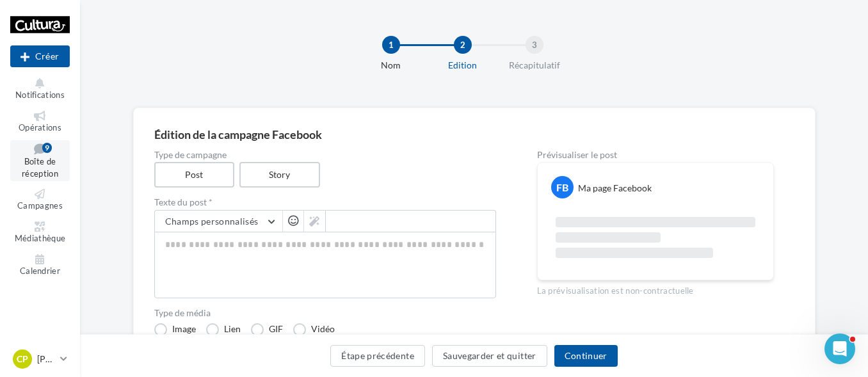 The height and width of the screenshot is (377, 868). What do you see at coordinates (40, 121) in the screenshot?
I see `a: Opérations` at bounding box center [40, 121].